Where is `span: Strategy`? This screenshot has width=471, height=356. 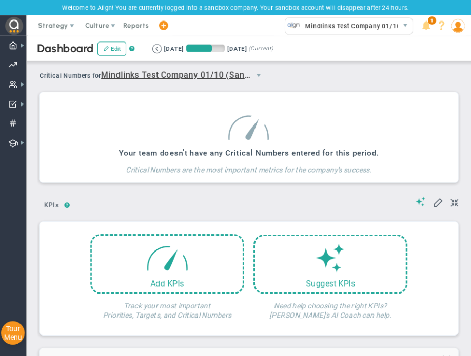
span: Strategy is located at coordinates (53, 25).